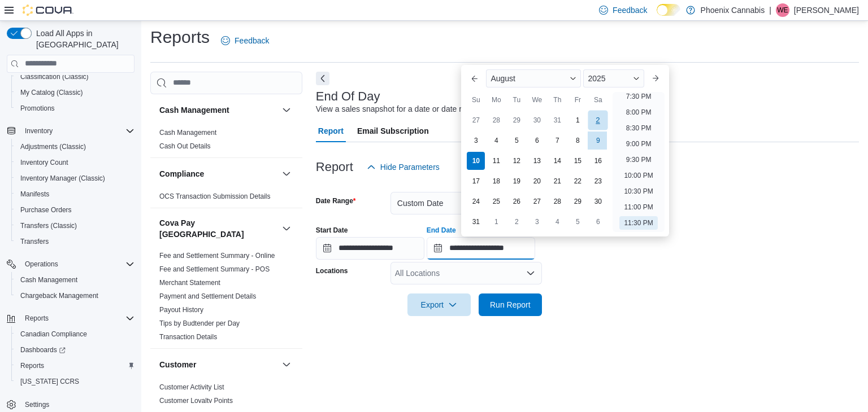 This screenshot has width=868, height=412. I want to click on button: Purchase Orders, so click(75, 210).